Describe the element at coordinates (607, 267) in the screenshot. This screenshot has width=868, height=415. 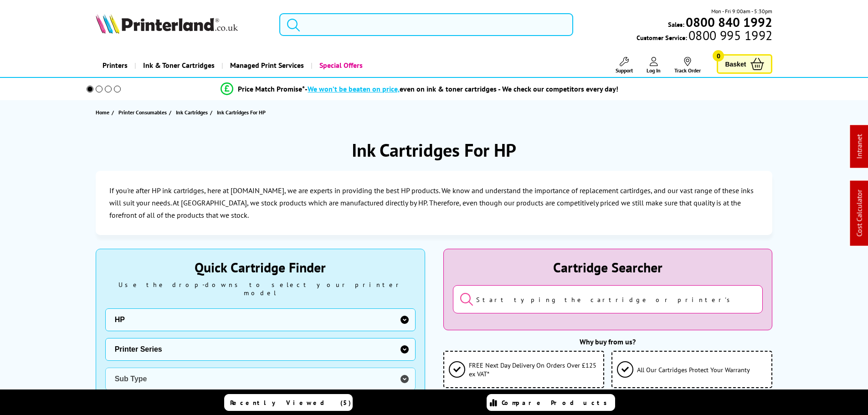
I see `div: Cartridge Searcher` at that location.